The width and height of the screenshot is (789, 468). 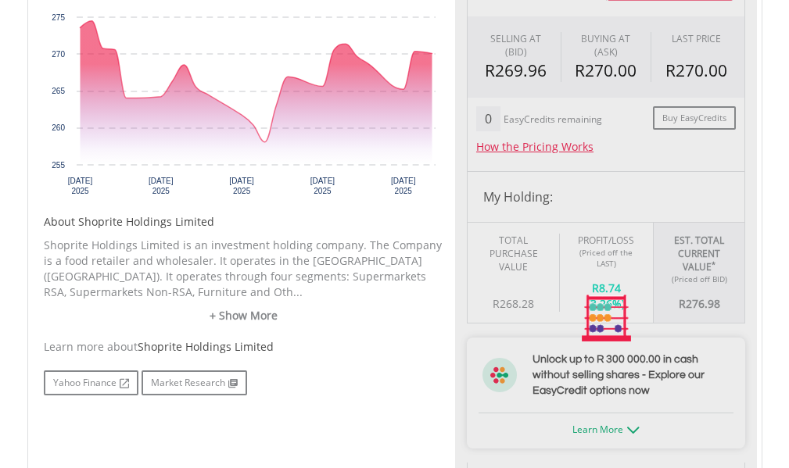 What do you see at coordinates (194, 383) in the screenshot?
I see `a: Market Research` at bounding box center [194, 383].